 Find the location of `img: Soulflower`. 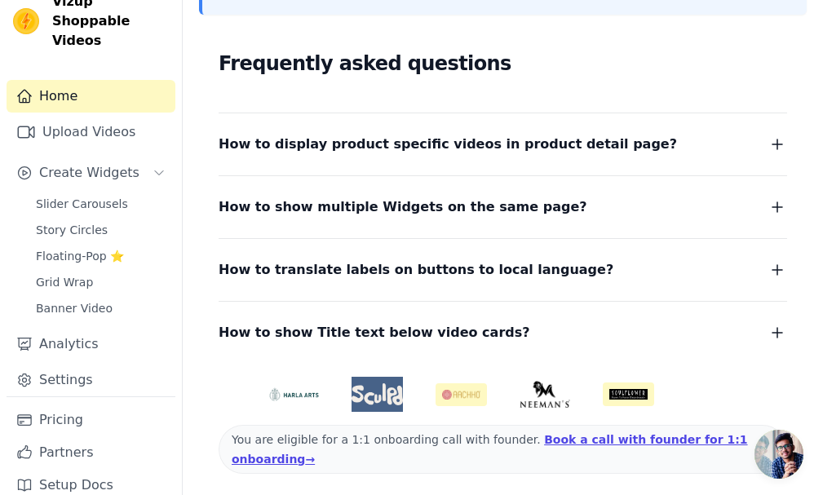

img: Soulflower is located at coordinates (628, 394).